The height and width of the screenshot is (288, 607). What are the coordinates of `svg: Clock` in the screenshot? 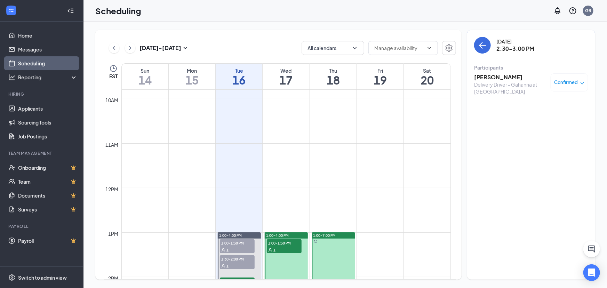 It's located at (113, 69).